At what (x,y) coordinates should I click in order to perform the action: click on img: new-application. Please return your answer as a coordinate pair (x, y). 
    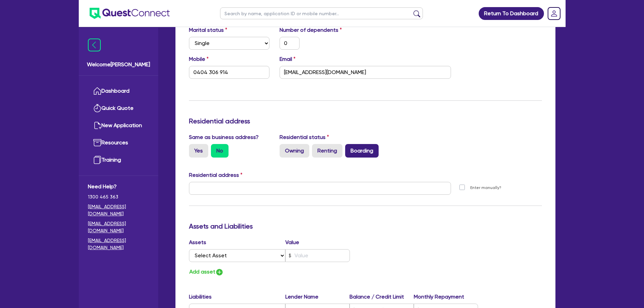
    Looking at the image, I should click on (97, 125).